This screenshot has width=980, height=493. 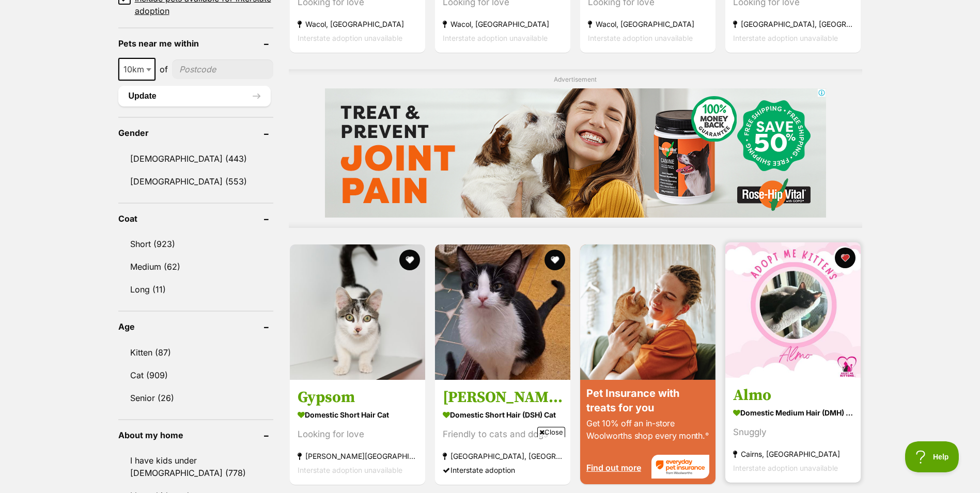 I want to click on div: Snuggly, so click(x=793, y=431).